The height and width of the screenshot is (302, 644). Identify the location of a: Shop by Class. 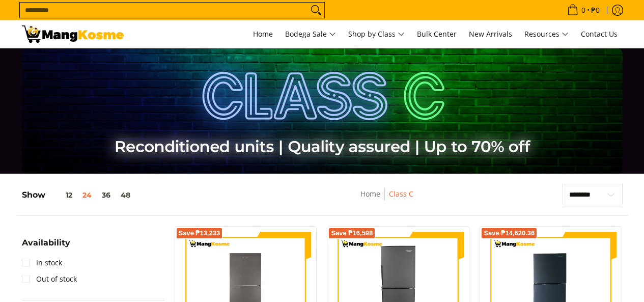
(376, 34).